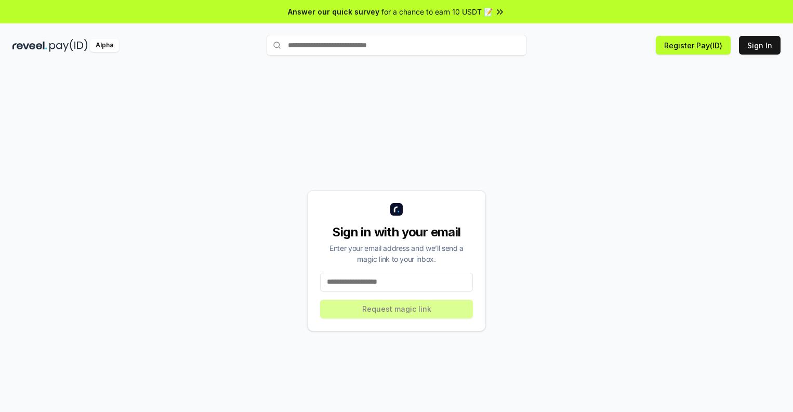 This screenshot has width=793, height=412. What do you see at coordinates (759, 45) in the screenshot?
I see `button: Sign In` at bounding box center [759, 45].